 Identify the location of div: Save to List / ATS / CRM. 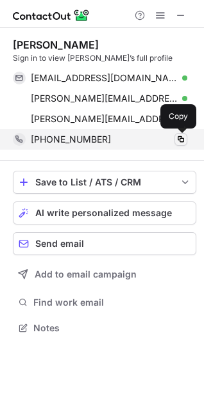
(104, 182).